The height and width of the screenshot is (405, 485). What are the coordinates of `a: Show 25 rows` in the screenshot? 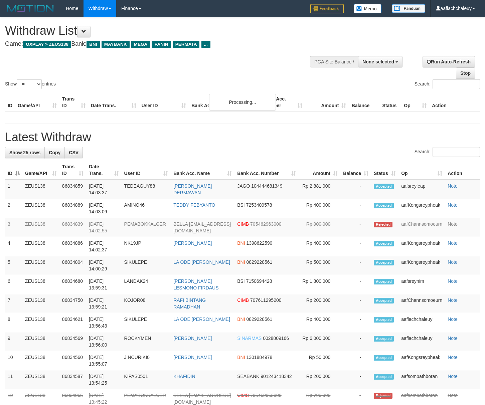 It's located at (25, 153).